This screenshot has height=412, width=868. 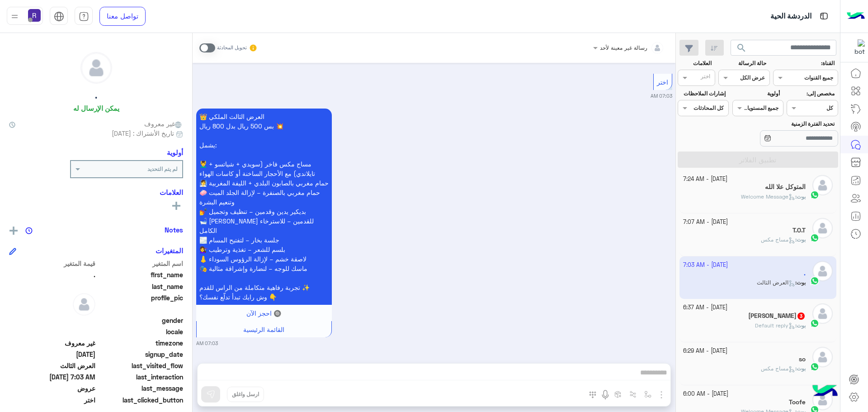 What do you see at coordinates (624, 48) in the screenshot?
I see `span: رسالة غير معينة لأحد` at bounding box center [624, 48].